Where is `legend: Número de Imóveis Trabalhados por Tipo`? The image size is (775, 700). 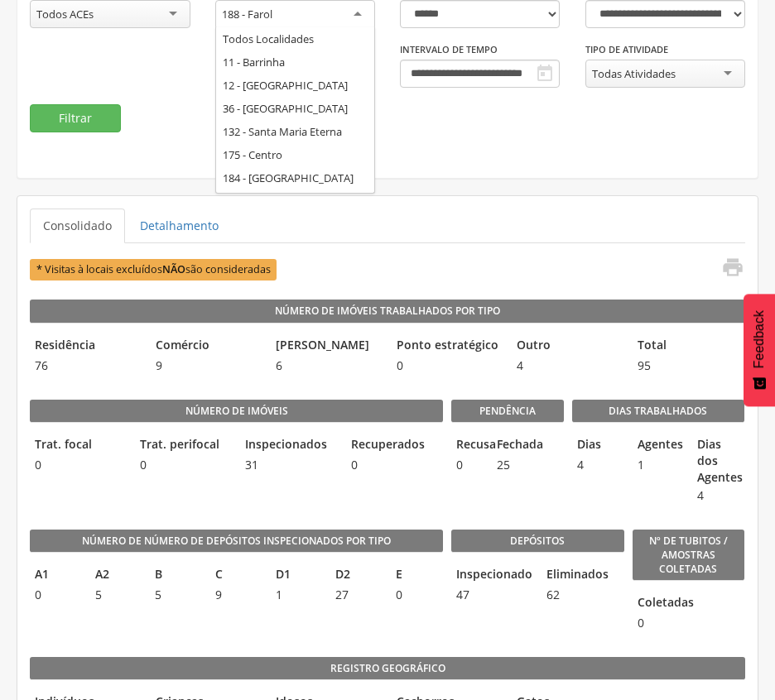
legend: Número de Imóveis Trabalhados por Tipo is located at coordinates (387, 311).